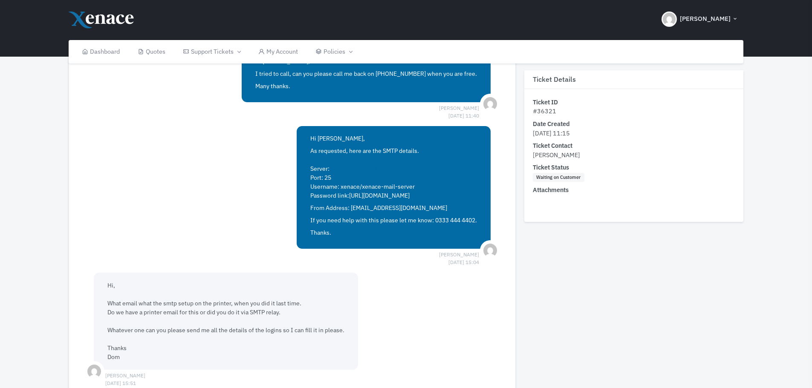 This screenshot has height=388, width=812. I want to click on a: Support Tickets, so click(212, 52).